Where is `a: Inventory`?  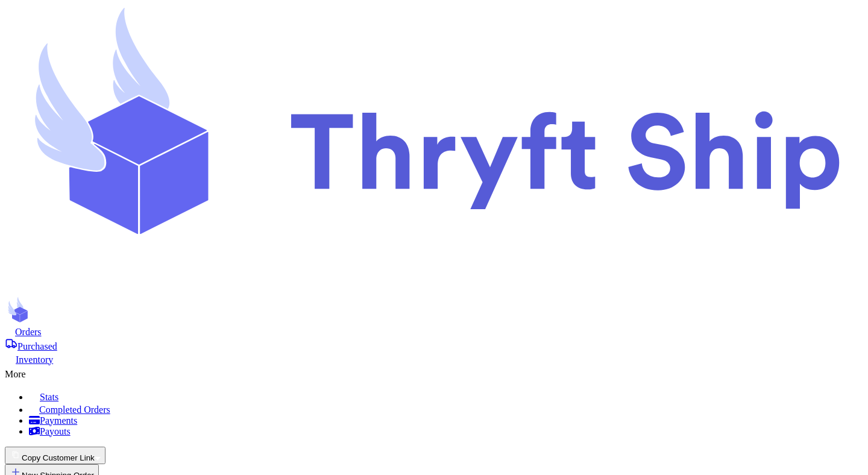
a: Inventory is located at coordinates (434, 359).